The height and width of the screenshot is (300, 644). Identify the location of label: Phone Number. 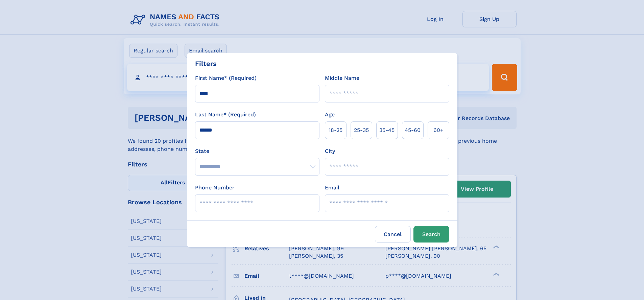
(215, 188).